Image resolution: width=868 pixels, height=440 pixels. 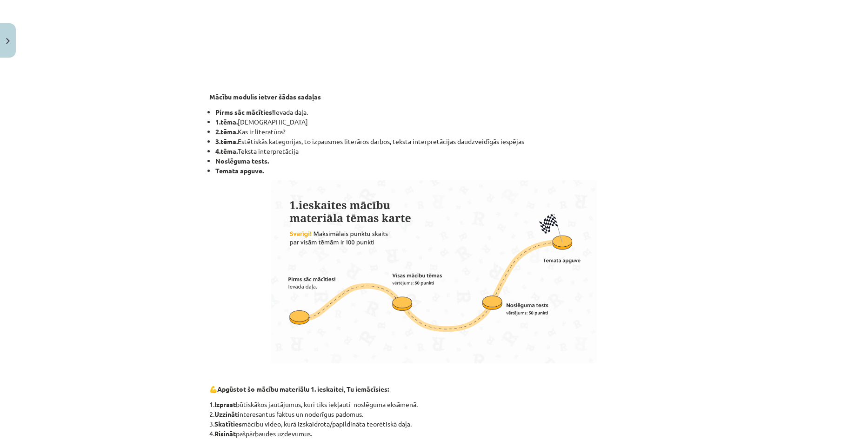 I want to click on strong: Izprast, so click(x=225, y=405).